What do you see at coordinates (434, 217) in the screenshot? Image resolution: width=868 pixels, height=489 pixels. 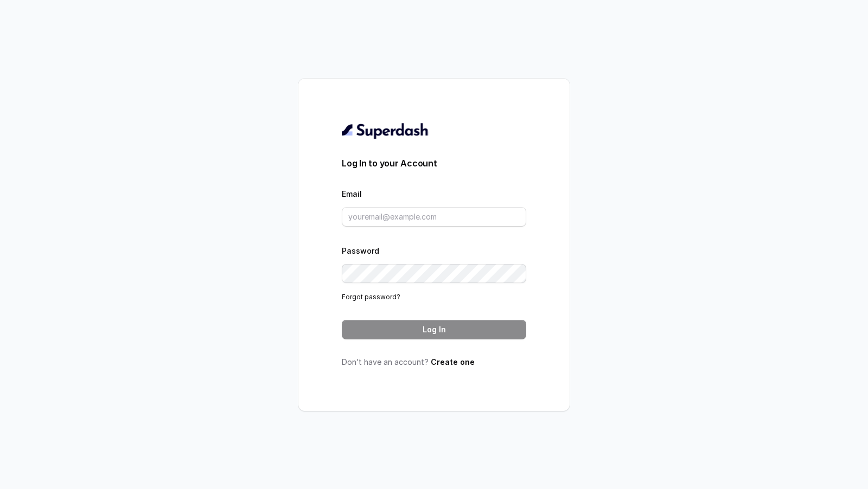 I see `input: youremail@example.com` at bounding box center [434, 217].